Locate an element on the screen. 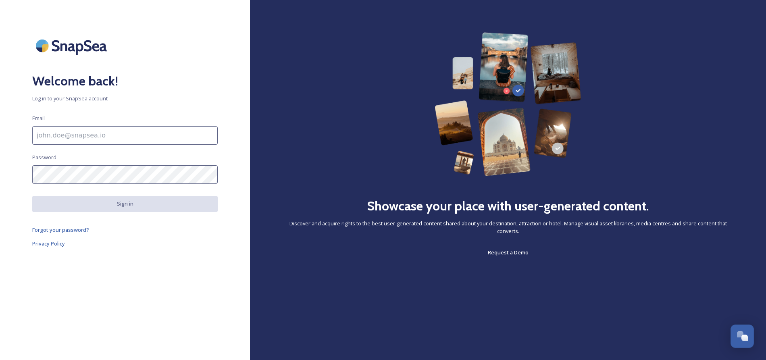 The width and height of the screenshot is (766, 360). span: Email is located at coordinates (38, 118).